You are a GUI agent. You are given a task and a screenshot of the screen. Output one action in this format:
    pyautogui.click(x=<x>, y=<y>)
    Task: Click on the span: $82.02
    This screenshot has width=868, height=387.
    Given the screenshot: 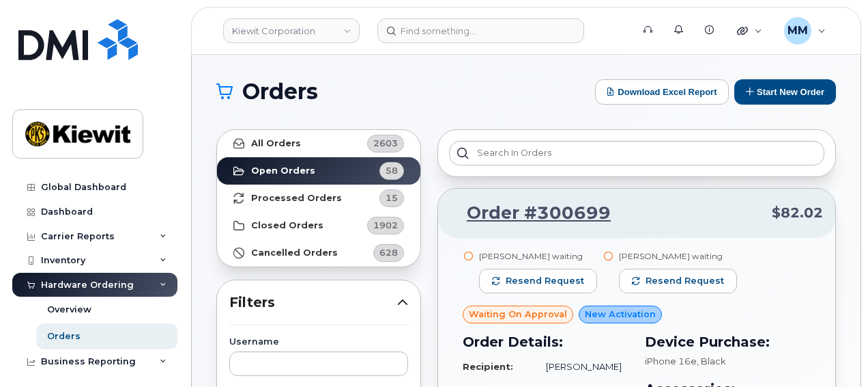 What is the action you would take?
    pyautogui.click(x=797, y=212)
    